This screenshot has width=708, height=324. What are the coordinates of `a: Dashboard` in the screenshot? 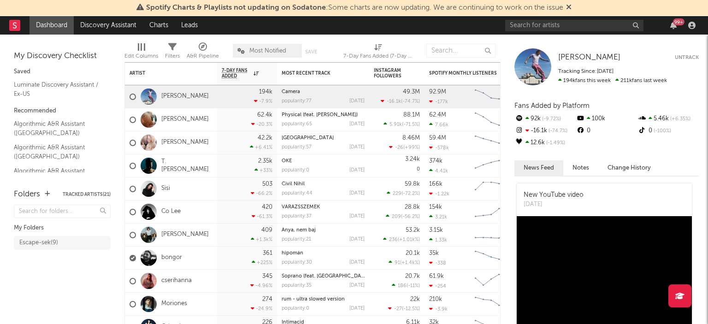 It's located at (52, 25).